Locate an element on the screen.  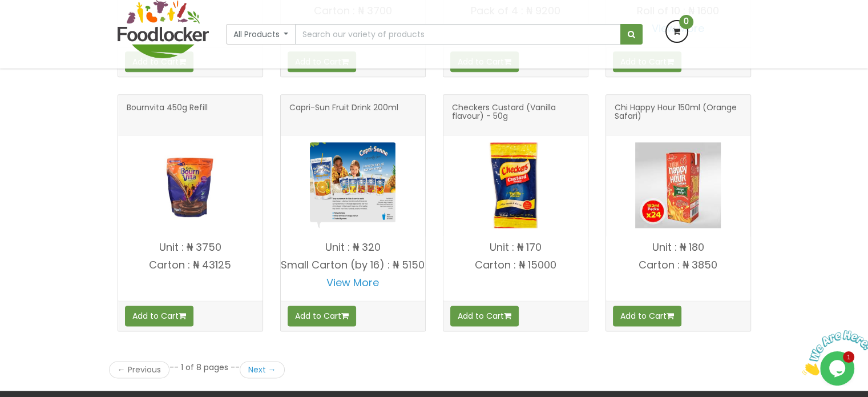
p: Unit : ₦ 170 is located at coordinates (515, 247).